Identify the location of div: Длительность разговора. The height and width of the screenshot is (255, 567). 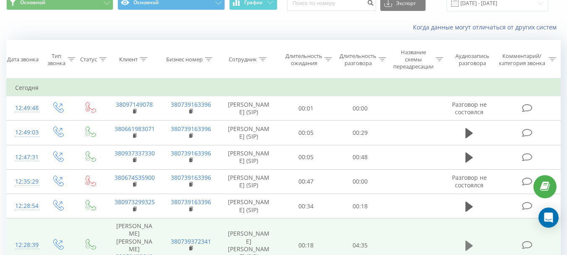
(358, 60).